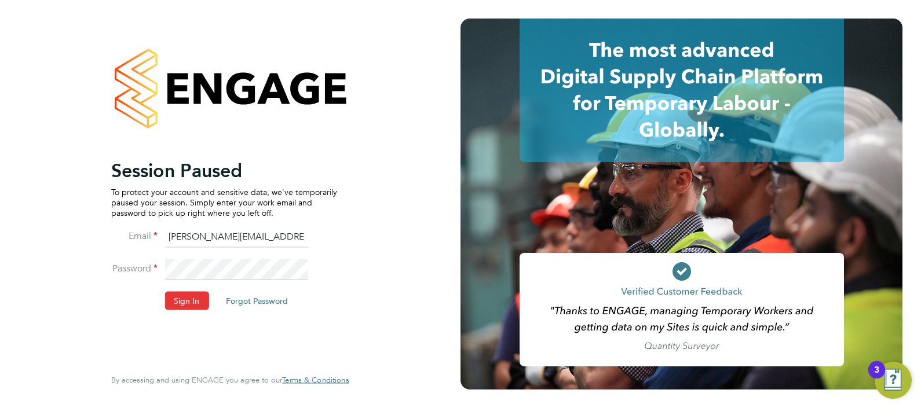 The image size is (921, 408). I want to click on h2: Session Paused, so click(224, 170).